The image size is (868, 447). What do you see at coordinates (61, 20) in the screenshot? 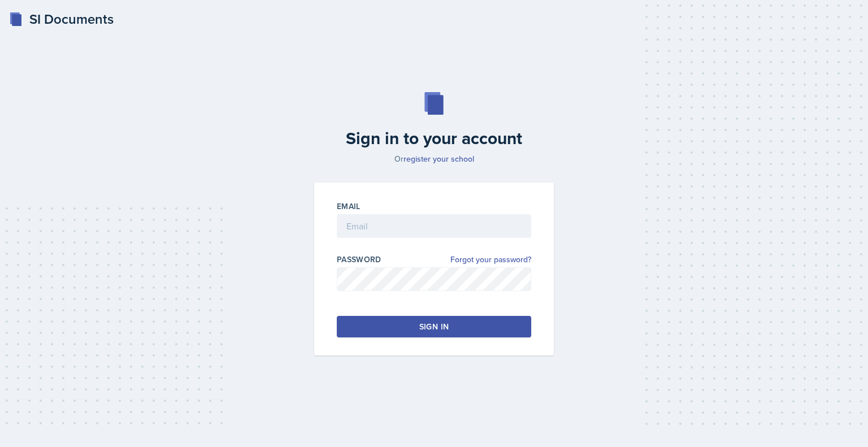
I see `a: SI Documents` at bounding box center [61, 20].